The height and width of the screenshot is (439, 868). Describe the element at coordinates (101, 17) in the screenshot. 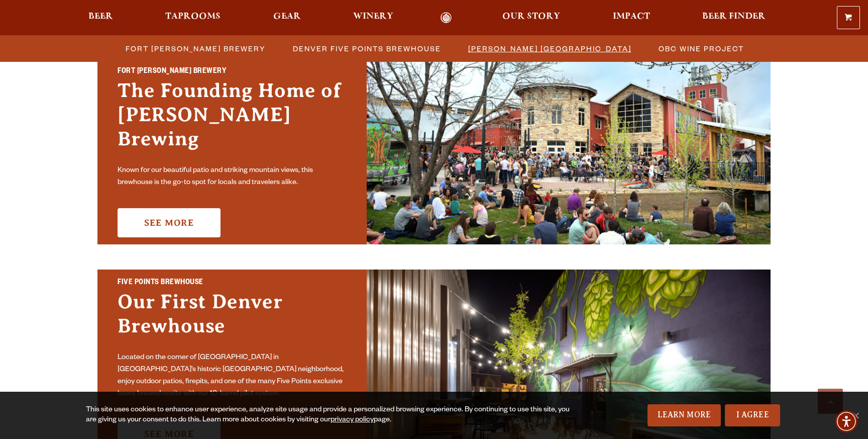

I see `span: Beer` at that location.